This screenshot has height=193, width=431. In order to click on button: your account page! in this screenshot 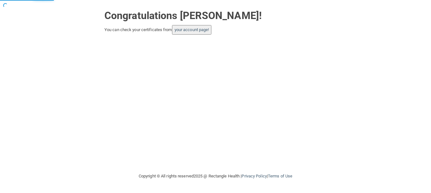, I will do `click(192, 30)`.